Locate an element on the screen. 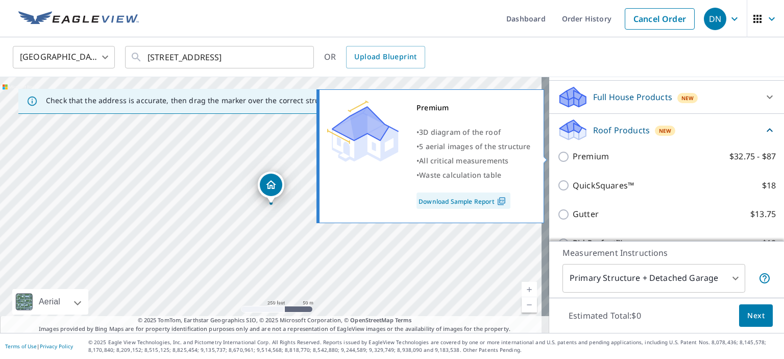 The width and height of the screenshot is (784, 359). p: QuickSquares™ is located at coordinates (604, 185).